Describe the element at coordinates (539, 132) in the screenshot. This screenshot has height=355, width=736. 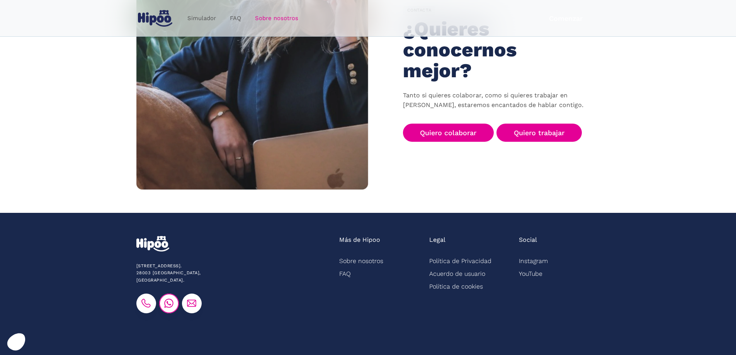
I see `a: Quiero trabajar` at that location.